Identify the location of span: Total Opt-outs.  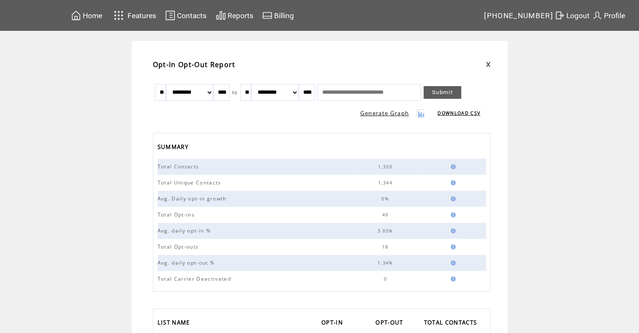
(179, 247).